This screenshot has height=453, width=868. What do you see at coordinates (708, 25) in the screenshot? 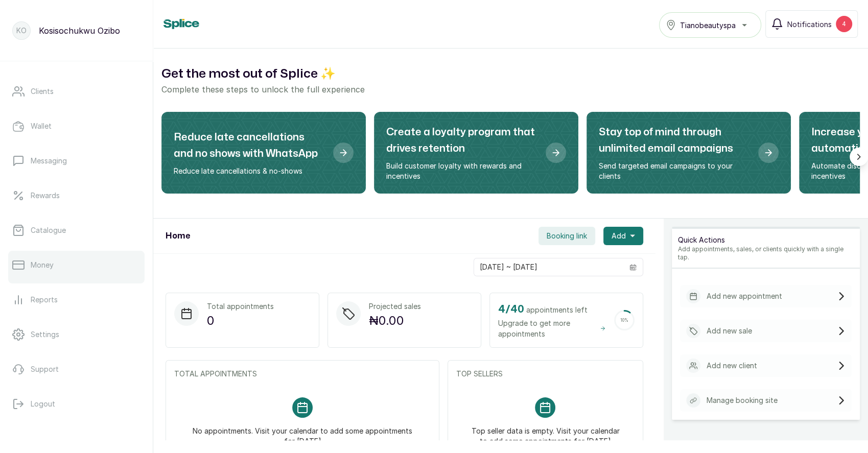
I see `span: Tianobeautyspa` at bounding box center [708, 25].